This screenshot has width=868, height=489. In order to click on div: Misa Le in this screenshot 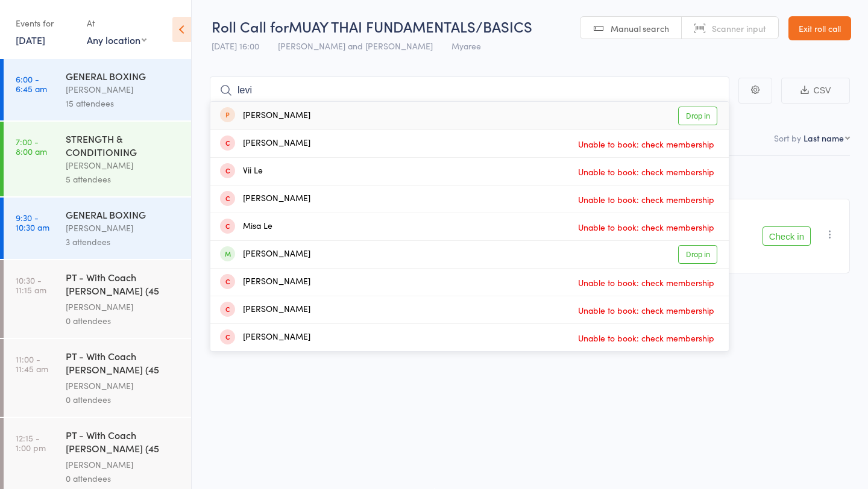, I will do `click(246, 227)`.